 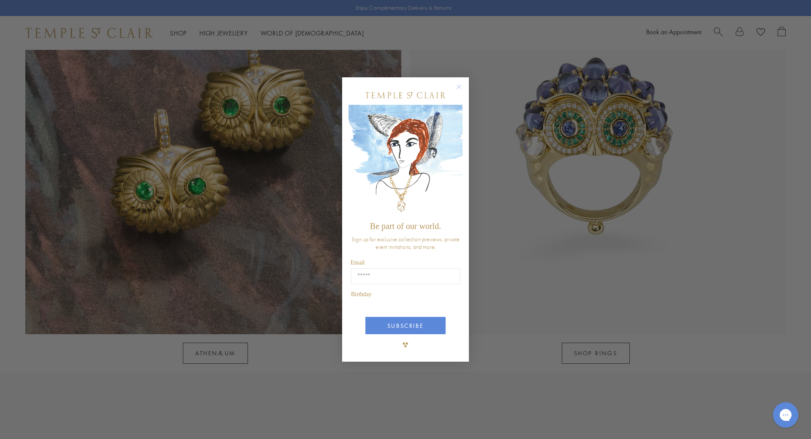 I want to click on span: Be part of our world., so click(x=405, y=226).